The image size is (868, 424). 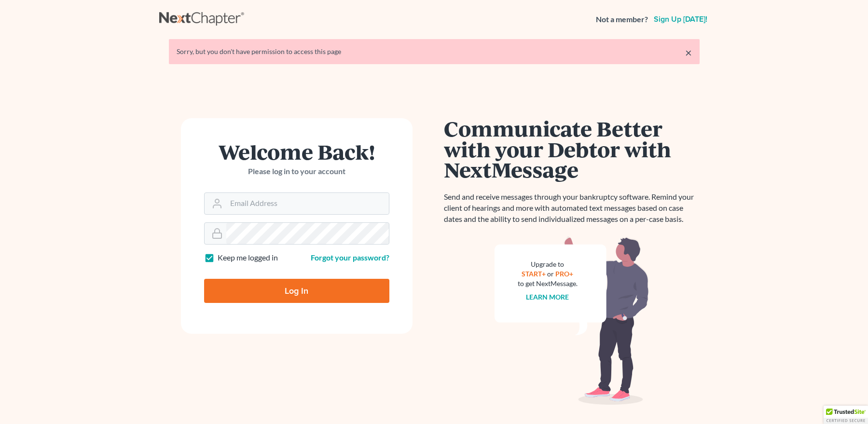 I want to click on div: Sorry, but you don't have permission to access this page, so click(x=434, y=51).